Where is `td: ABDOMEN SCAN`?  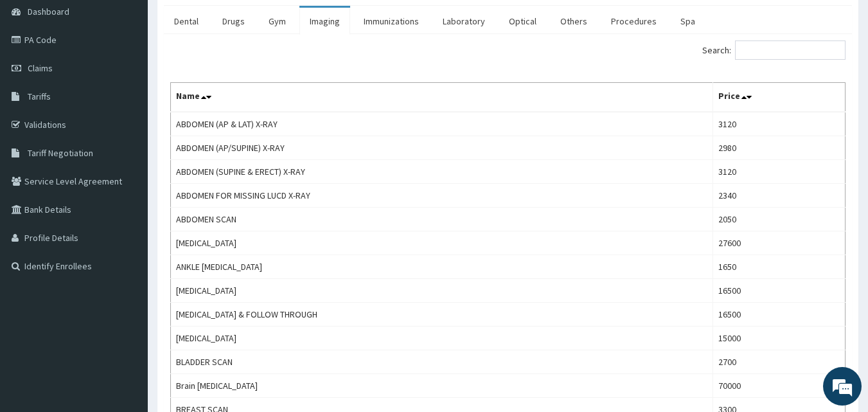 td: ABDOMEN SCAN is located at coordinates (442, 219).